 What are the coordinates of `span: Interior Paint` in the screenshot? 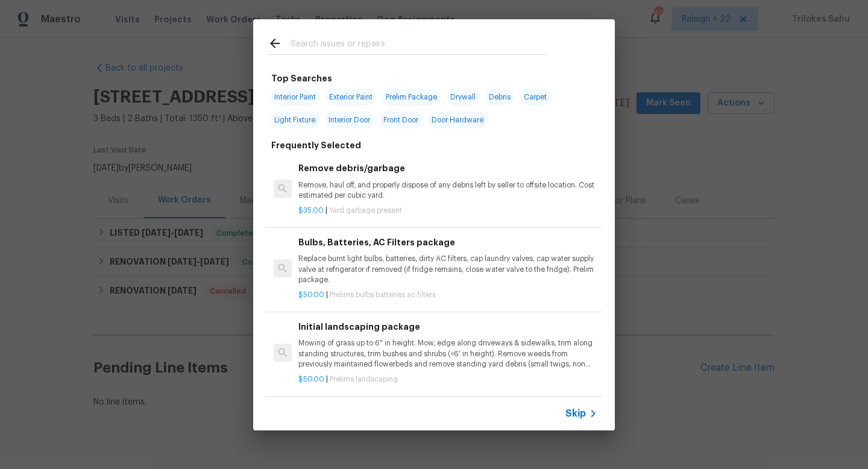 It's located at (295, 97).